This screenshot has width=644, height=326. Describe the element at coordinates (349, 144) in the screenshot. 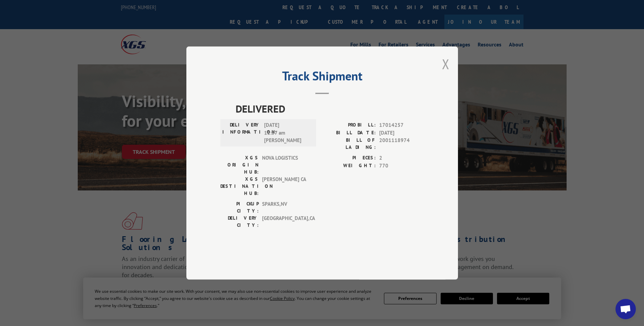

I see `label: BILL OF LADING:` at that location.